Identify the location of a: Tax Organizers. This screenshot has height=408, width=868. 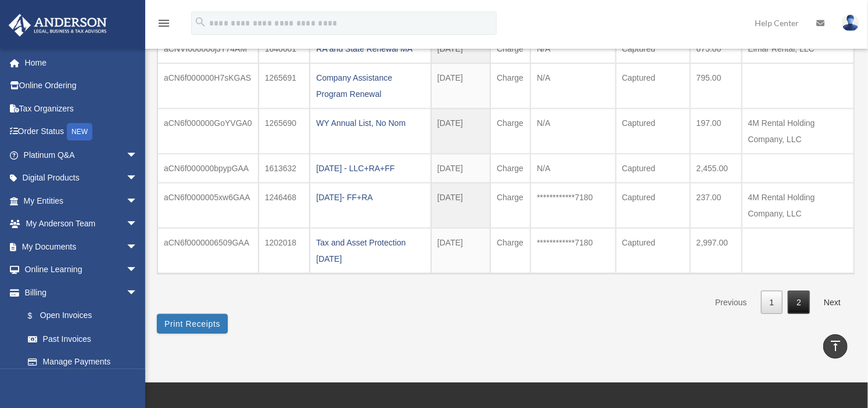
(81, 109).